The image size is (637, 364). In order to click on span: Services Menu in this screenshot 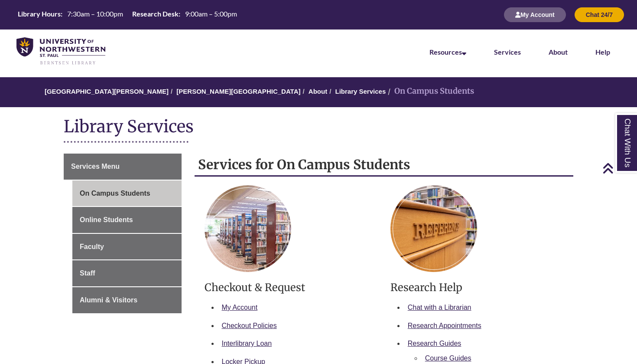, I will do `click(95, 166)`.